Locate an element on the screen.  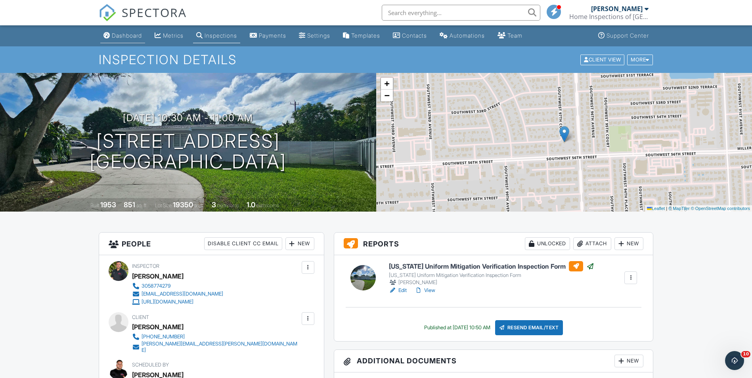
a: Client View is located at coordinates (603, 59).